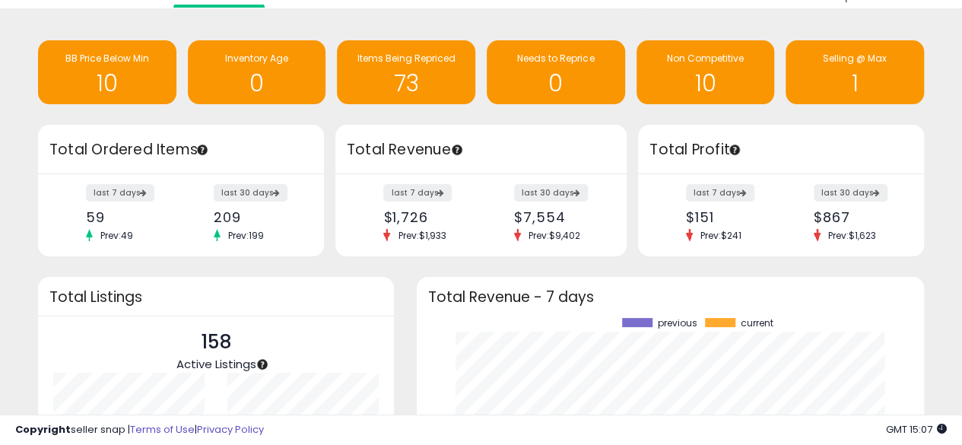 The width and height of the screenshot is (962, 445). What do you see at coordinates (215, 363) in the screenshot?
I see `span: Active Listings` at bounding box center [215, 363].